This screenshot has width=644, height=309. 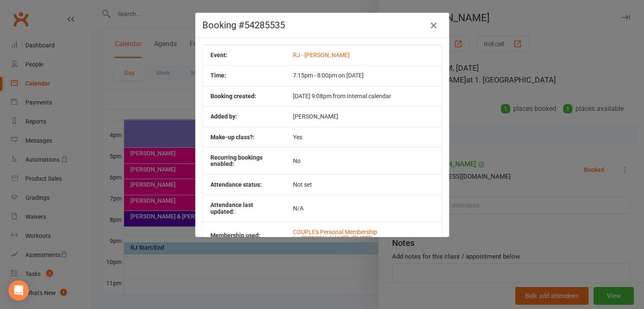 I want to click on b: Attendance status:, so click(x=236, y=185).